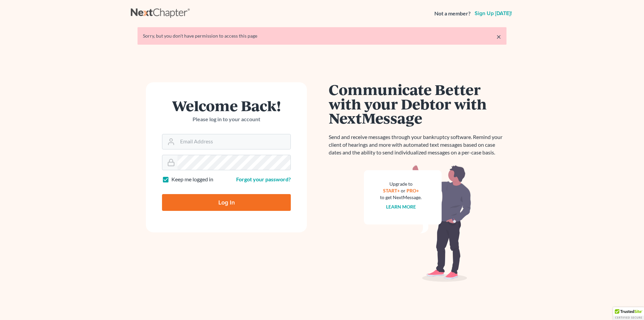 The image size is (644, 320). Describe the element at coordinates (226, 202) in the screenshot. I see `input: Log In` at that location.